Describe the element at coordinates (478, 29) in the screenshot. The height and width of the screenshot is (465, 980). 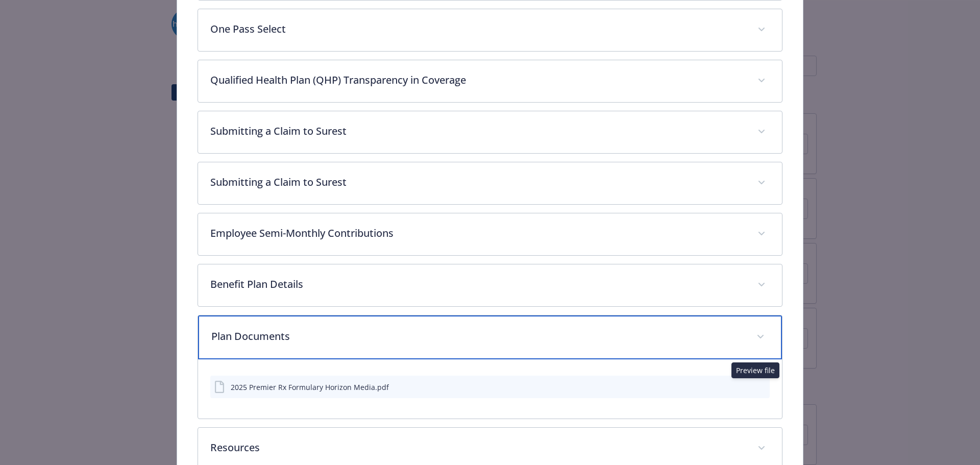
I see `p: One Pass Select` at that location.